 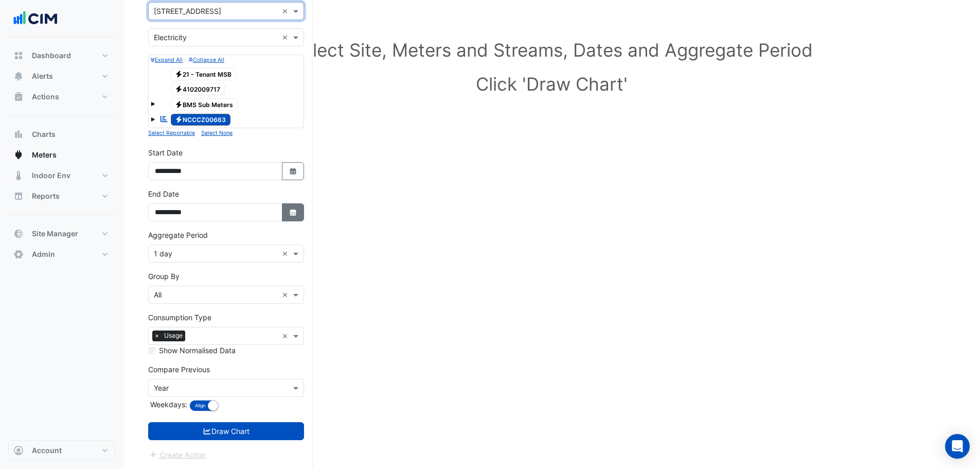 I want to click on button: Select None, so click(x=217, y=132).